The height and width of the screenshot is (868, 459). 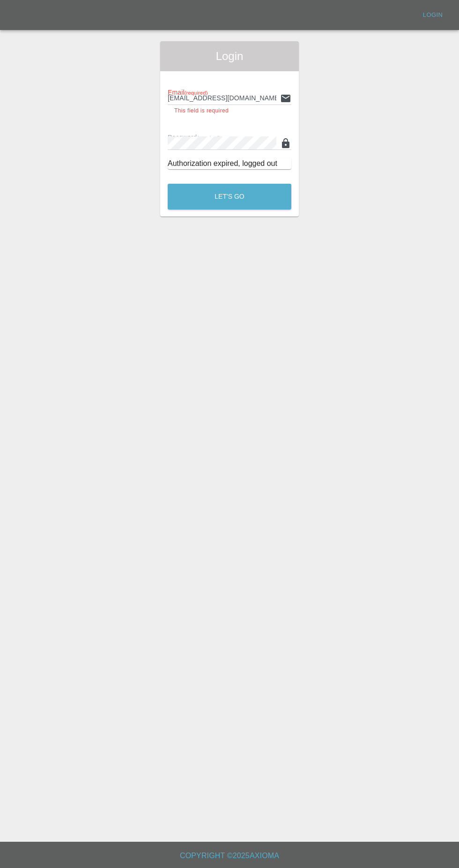 What do you see at coordinates (194, 137) in the screenshot?
I see `span: Password` at bounding box center [194, 137].